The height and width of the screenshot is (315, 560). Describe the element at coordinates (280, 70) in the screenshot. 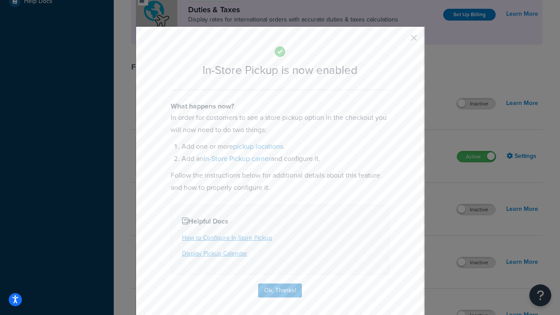

I see `h2: In-Store Pickup is now enabled` at that location.